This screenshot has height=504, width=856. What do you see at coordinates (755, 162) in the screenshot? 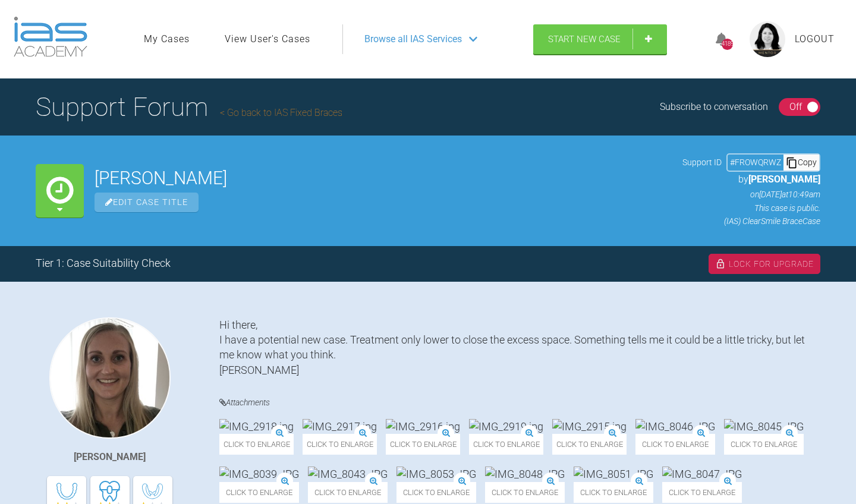
I see `div: # FROWQRWZ` at bounding box center [755, 162].